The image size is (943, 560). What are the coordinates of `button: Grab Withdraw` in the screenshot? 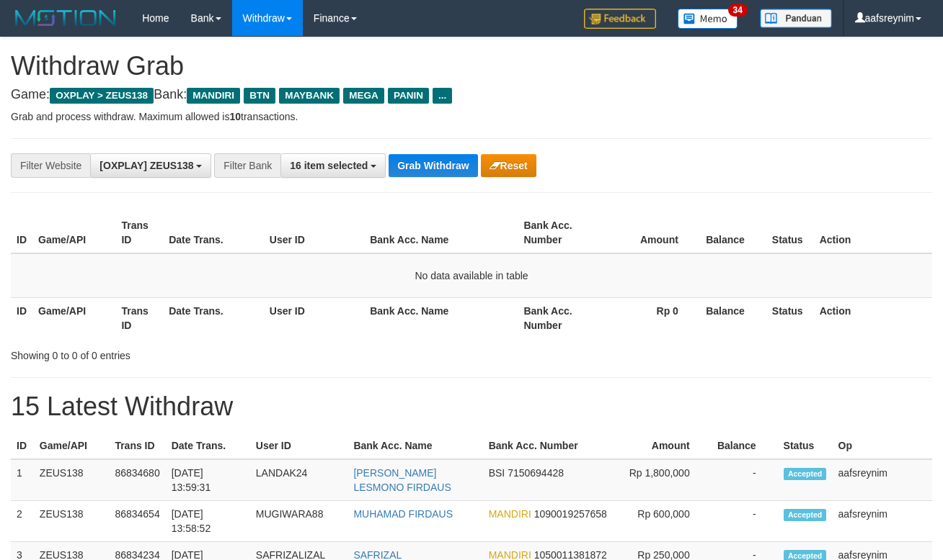 It's located at (433, 165).